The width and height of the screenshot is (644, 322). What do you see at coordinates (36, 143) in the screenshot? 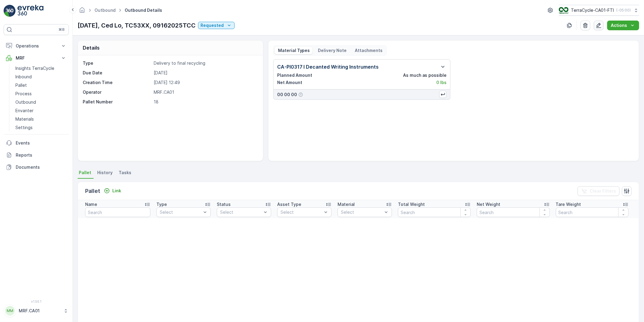
I see `a: Events` at bounding box center [36, 143].